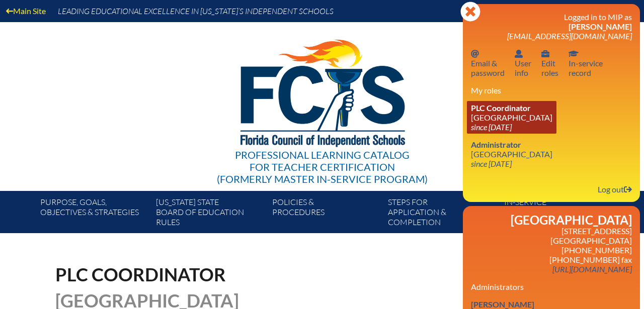  I want to click on h3: Logged in to MIP as, so click(551, 26).